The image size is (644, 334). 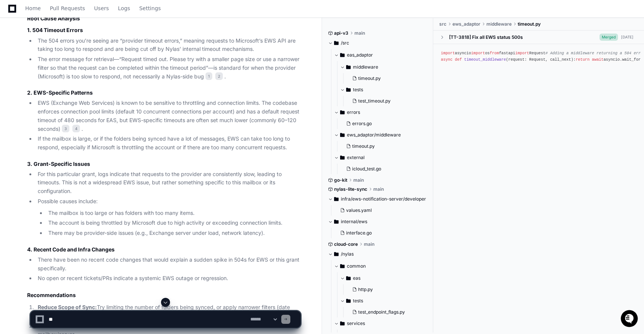 I want to click on button: test_timeout.py, so click(x=386, y=101).